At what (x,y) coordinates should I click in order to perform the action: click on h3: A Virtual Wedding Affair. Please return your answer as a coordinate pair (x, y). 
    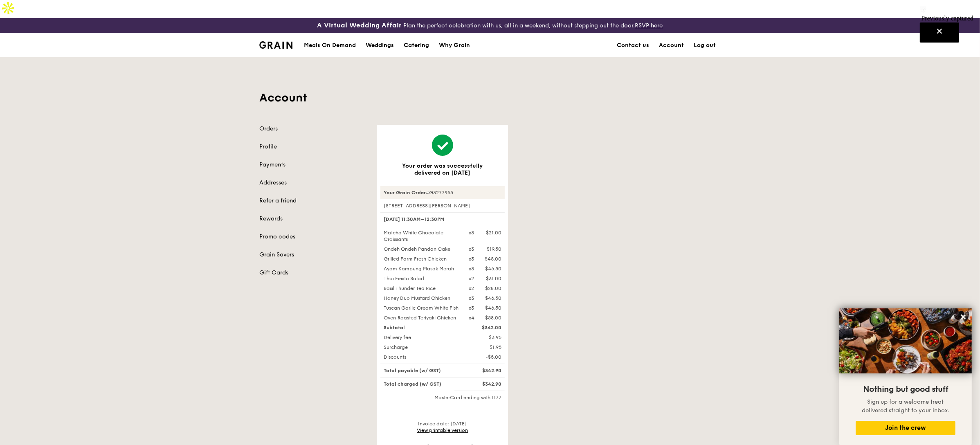
    Looking at the image, I should click on (360, 26).